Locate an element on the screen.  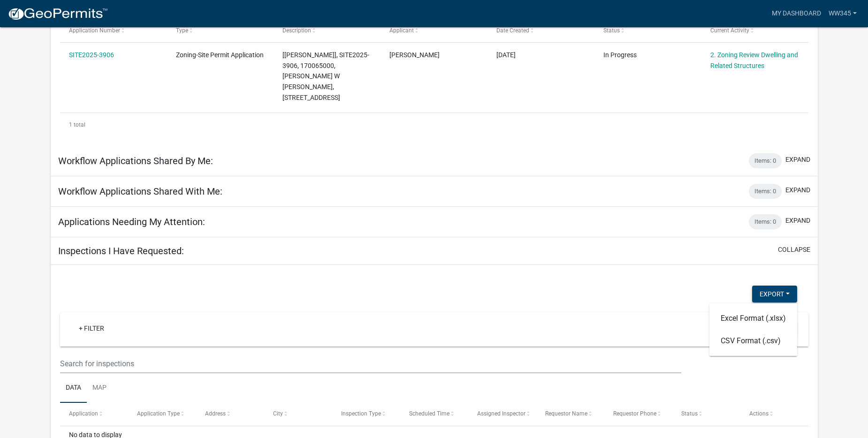
div: 1 total is located at coordinates (434, 125).